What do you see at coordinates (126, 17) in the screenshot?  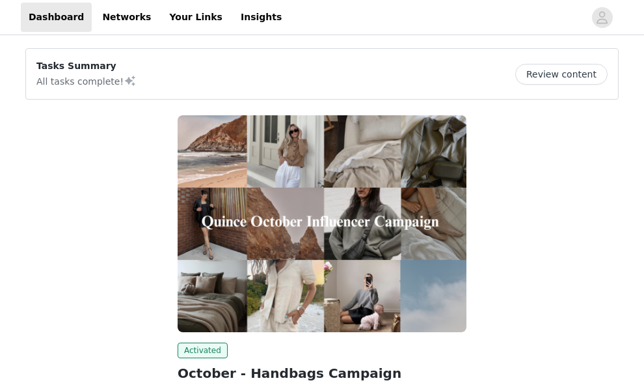 I see `a: Networks` at bounding box center [126, 17].